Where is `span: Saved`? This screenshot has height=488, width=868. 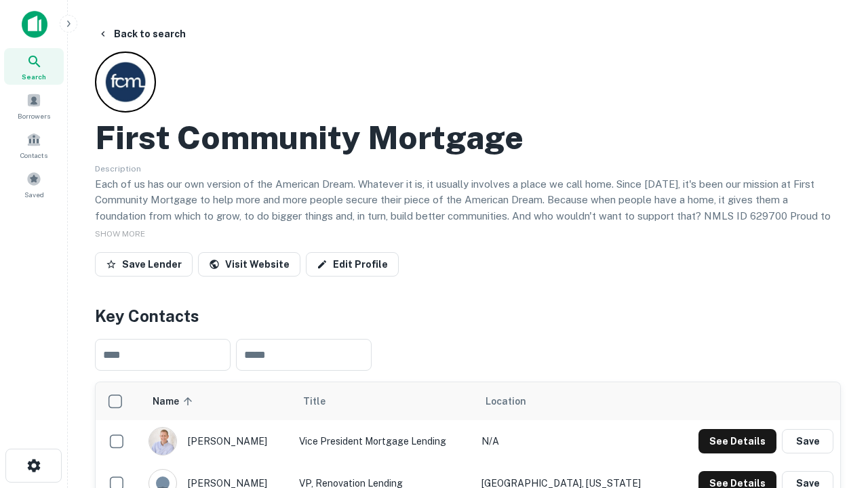
span: Saved is located at coordinates (34, 195).